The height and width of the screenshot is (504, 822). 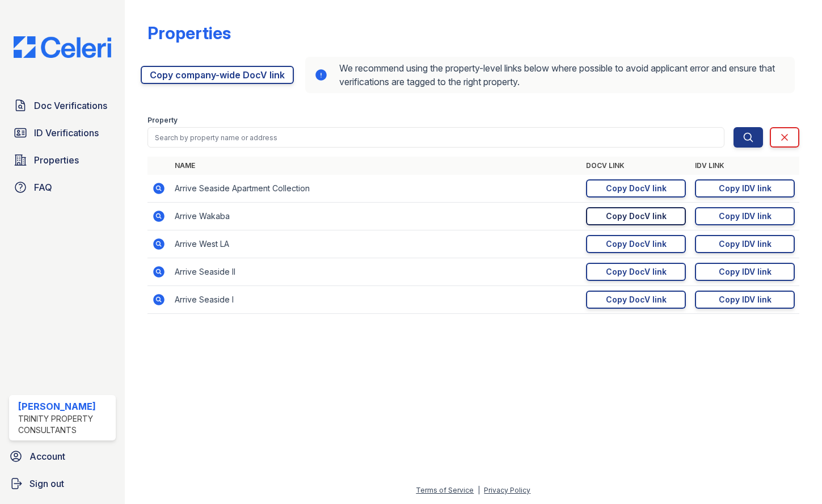 I want to click on th: DocV Link, so click(x=636, y=166).